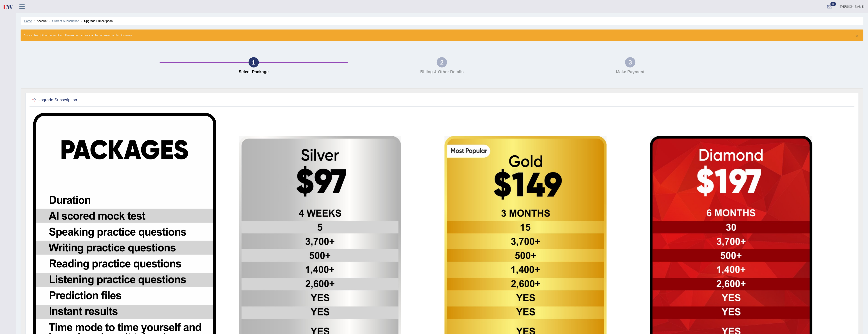 This screenshot has width=868, height=334. I want to click on div: Your subscription has expired. Please contact us via chat or select a plan to renew, so click(442, 35).